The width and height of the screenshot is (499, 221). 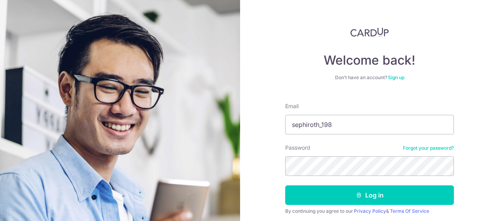 I want to click on label: Email, so click(x=292, y=106).